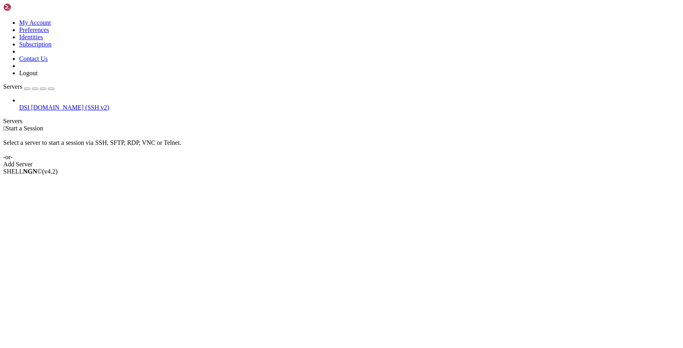 The width and height of the screenshot is (683, 348). Describe the element at coordinates (30, 171) in the screenshot. I see `b: NGN` at that location.